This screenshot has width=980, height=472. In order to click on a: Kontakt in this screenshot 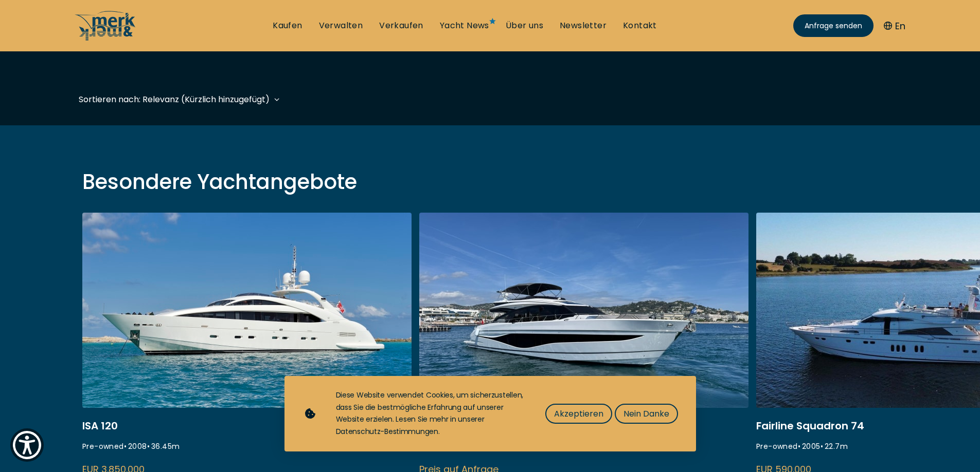, I will do `click(640, 25)`.